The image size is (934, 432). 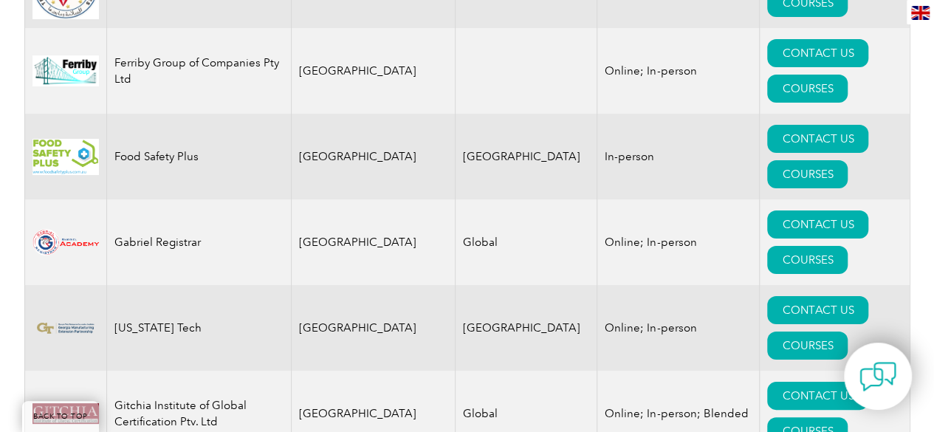 I want to click on td: Food Safety Plus, so click(x=199, y=156).